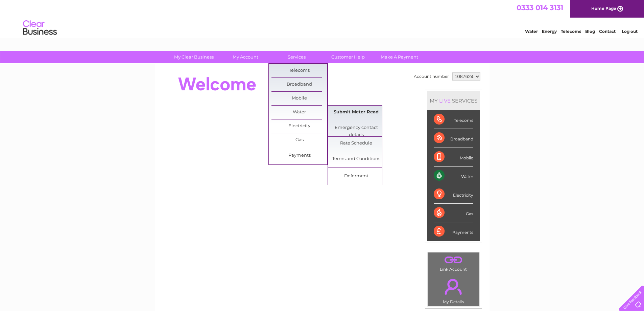 The width and height of the screenshot is (644, 311). Describe the element at coordinates (454, 213) in the screenshot. I see `div: Gas` at that location.